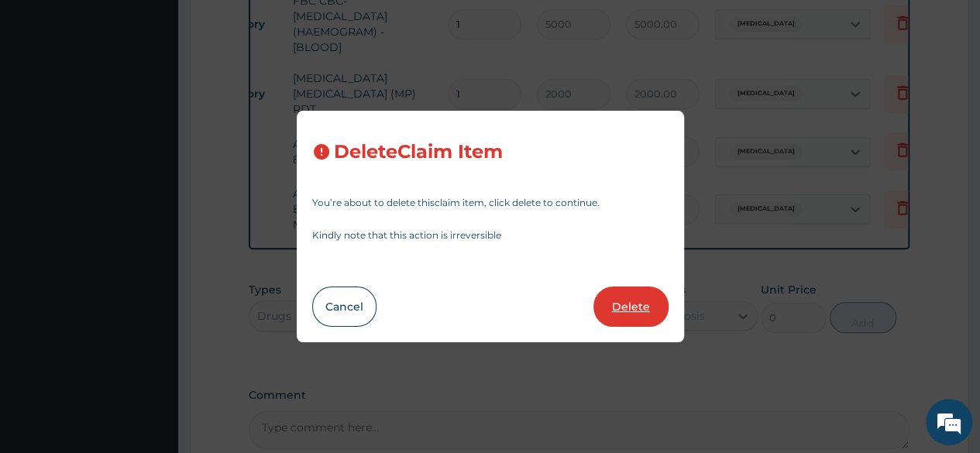  I want to click on button: Delete, so click(631, 306).